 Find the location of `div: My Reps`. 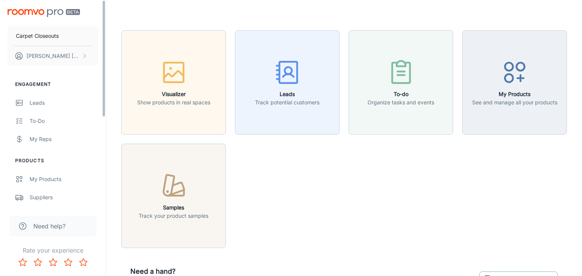

div: My Reps is located at coordinates (64, 139).